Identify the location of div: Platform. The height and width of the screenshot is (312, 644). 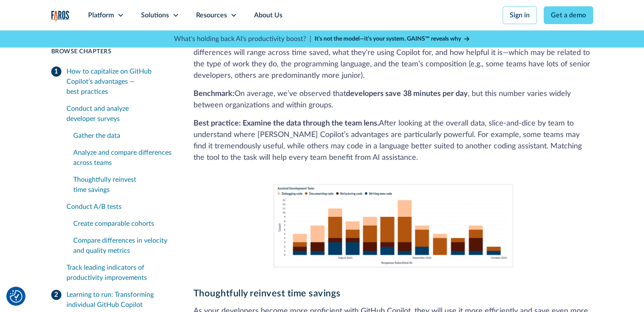
(101, 15).